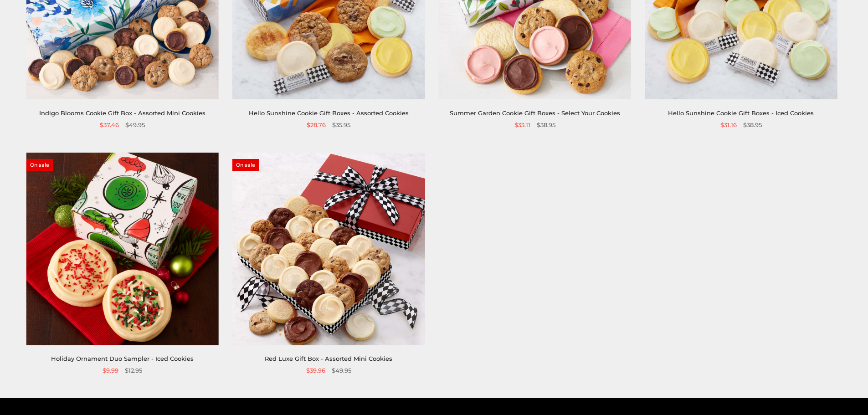 Image resolution: width=868 pixels, height=415 pixels. I want to click on span: $37.46, so click(110, 125).